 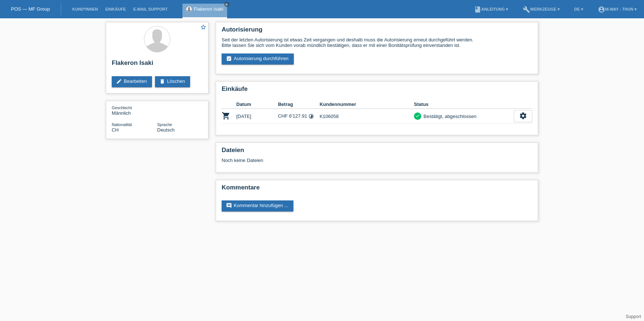 I want to click on div: Noch keine Dateien, so click(x=333, y=160).